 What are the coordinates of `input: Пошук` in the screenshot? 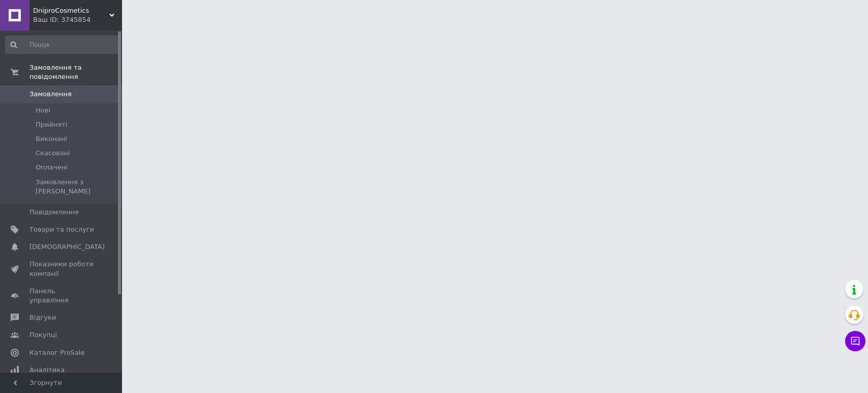 It's located at (62, 45).